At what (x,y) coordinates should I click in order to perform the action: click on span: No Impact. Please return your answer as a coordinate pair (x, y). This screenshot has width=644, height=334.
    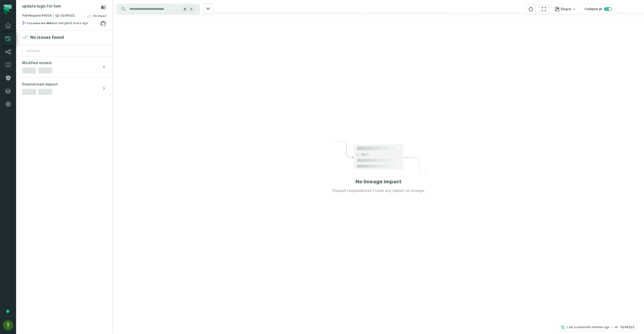
    Looking at the image, I should click on (100, 16).